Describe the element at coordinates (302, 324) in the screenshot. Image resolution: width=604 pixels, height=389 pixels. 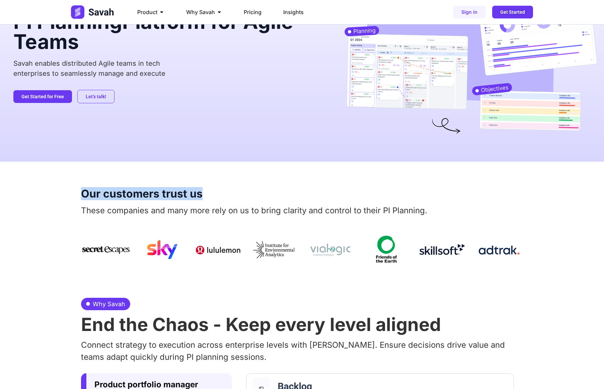
I see `h2: End the Chaos - Keep every level aligned` at that location.